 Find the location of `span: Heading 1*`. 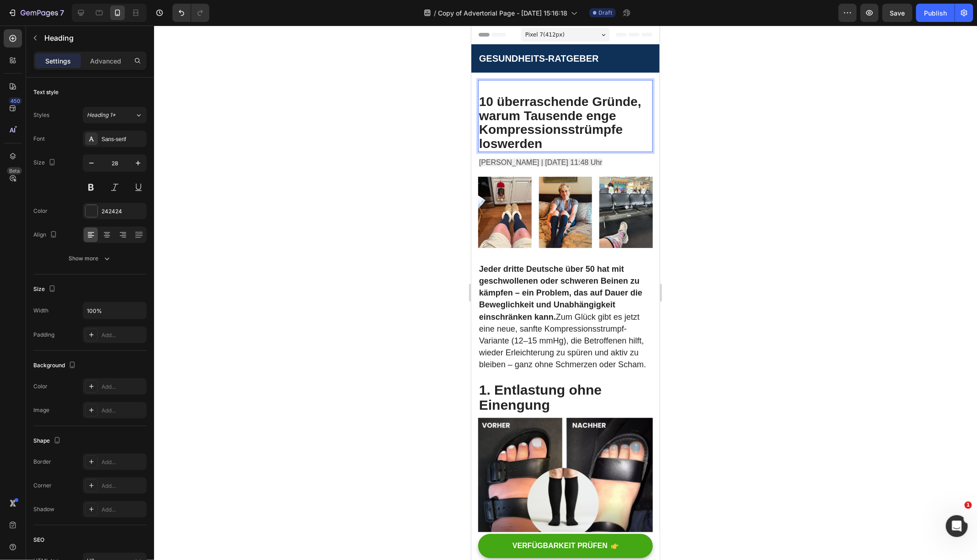

span: Heading 1* is located at coordinates (101, 115).